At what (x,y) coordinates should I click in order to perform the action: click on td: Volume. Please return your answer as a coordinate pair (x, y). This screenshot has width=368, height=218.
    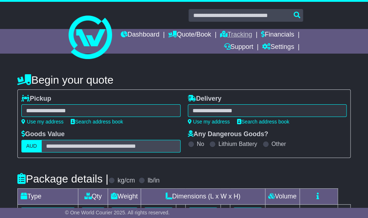
    Looking at the image, I should click on (282, 197).